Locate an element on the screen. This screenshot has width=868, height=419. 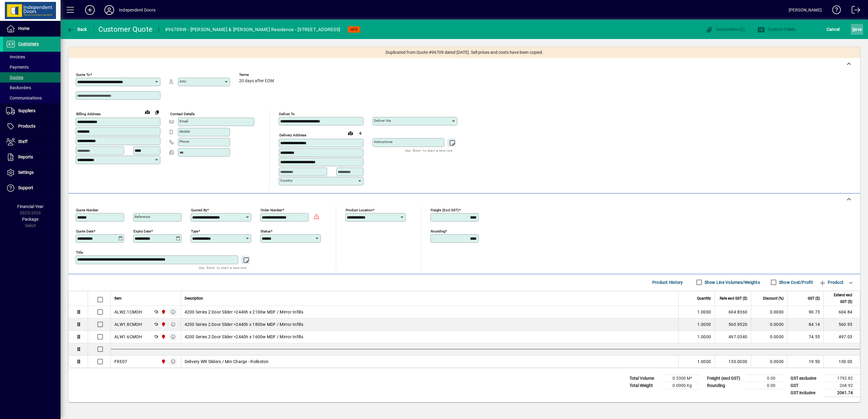
a: Quotes is located at coordinates (32, 77).